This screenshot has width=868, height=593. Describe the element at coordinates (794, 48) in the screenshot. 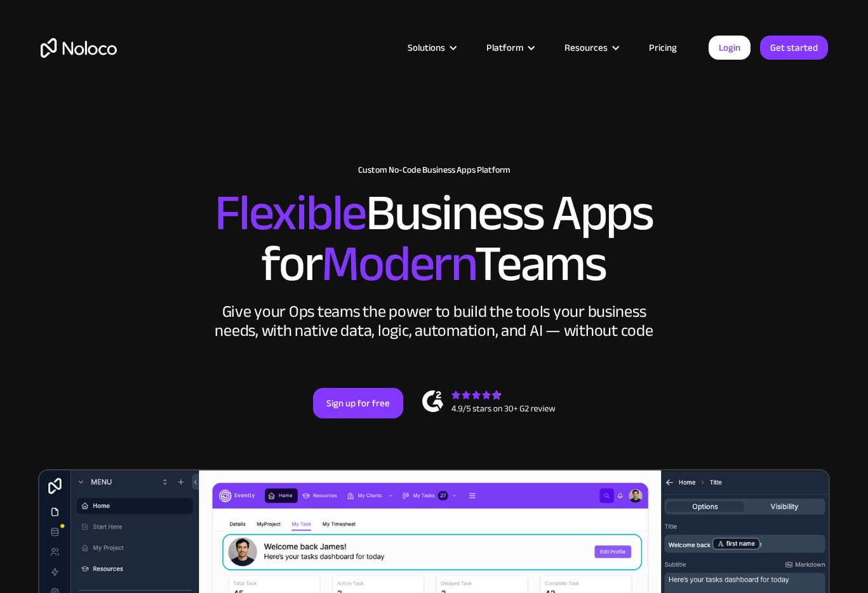

I see `a: Get started` at that location.